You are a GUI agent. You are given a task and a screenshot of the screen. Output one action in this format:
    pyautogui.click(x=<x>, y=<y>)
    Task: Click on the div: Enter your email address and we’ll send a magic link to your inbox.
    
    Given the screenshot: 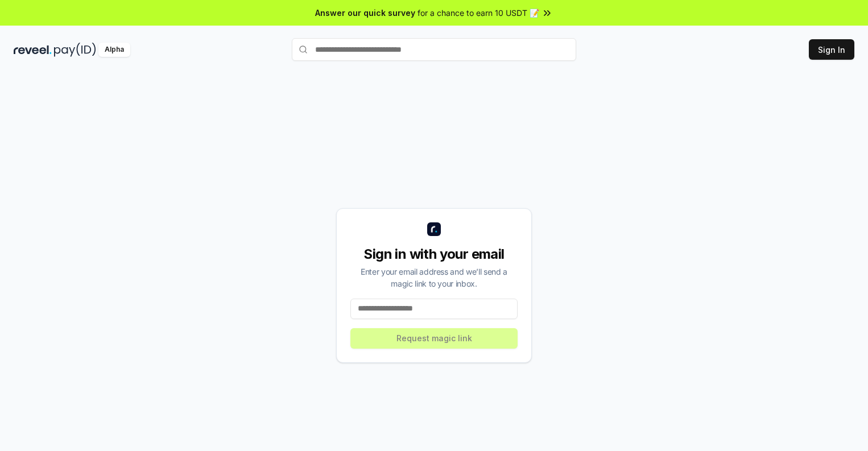 What is the action you would take?
    pyautogui.click(x=434, y=277)
    